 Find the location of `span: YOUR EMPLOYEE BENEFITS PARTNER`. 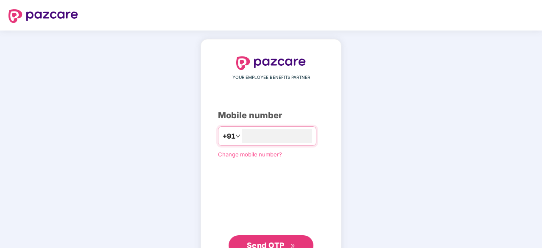

span: YOUR EMPLOYEE BENEFITS PARTNER is located at coordinates (271, 78).